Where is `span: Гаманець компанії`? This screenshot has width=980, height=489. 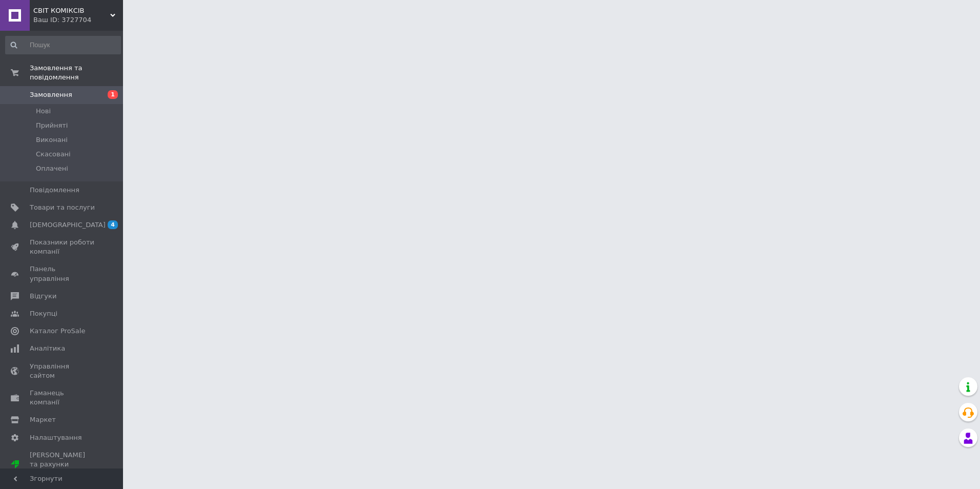
span: Гаманець компанії is located at coordinates (62, 398).